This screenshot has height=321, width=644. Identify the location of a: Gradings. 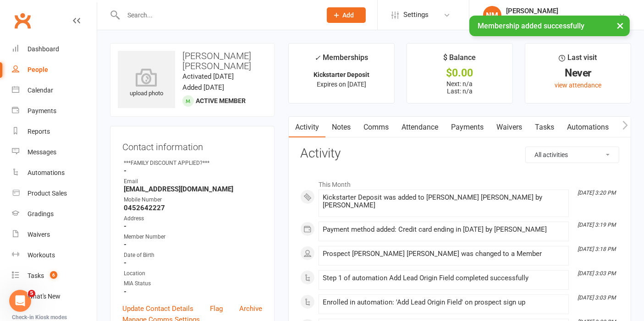
(54, 214).